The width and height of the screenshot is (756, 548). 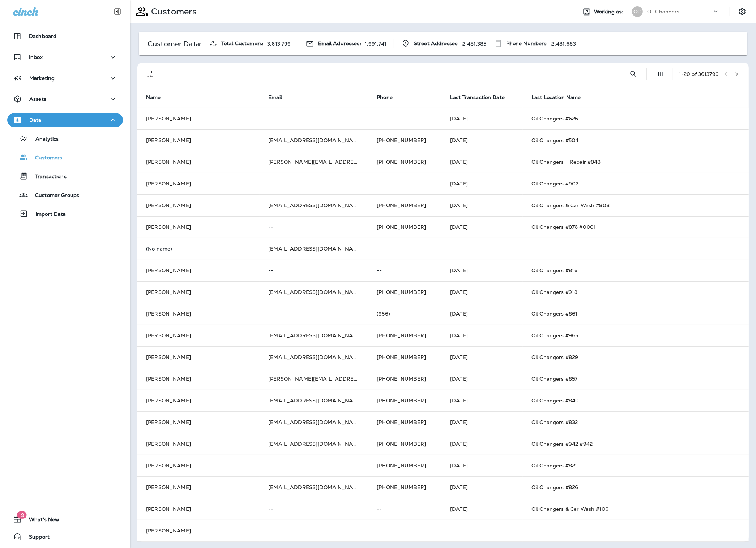 What do you see at coordinates (609, 11) in the screenshot?
I see `span: Working as:` at bounding box center [609, 11].